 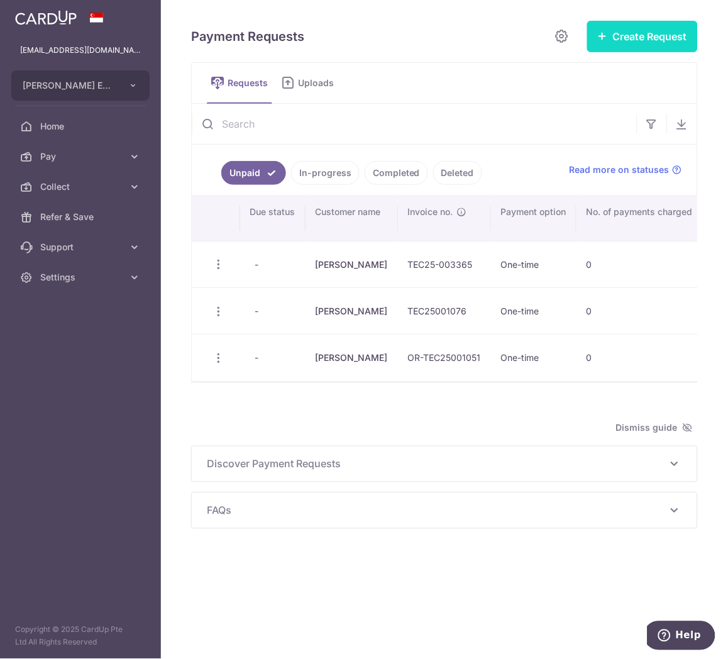 I want to click on th: Due status, so click(x=273, y=218).